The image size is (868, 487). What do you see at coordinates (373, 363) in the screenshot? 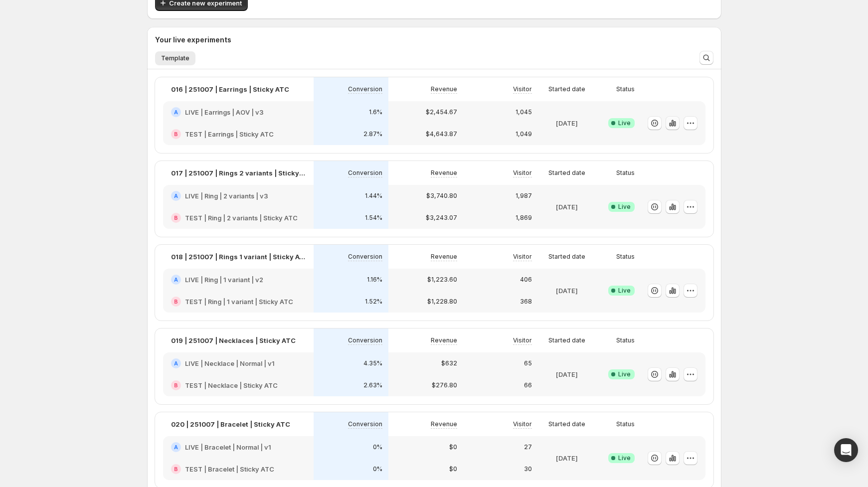
I see `p: 4.35%` at bounding box center [373, 363].